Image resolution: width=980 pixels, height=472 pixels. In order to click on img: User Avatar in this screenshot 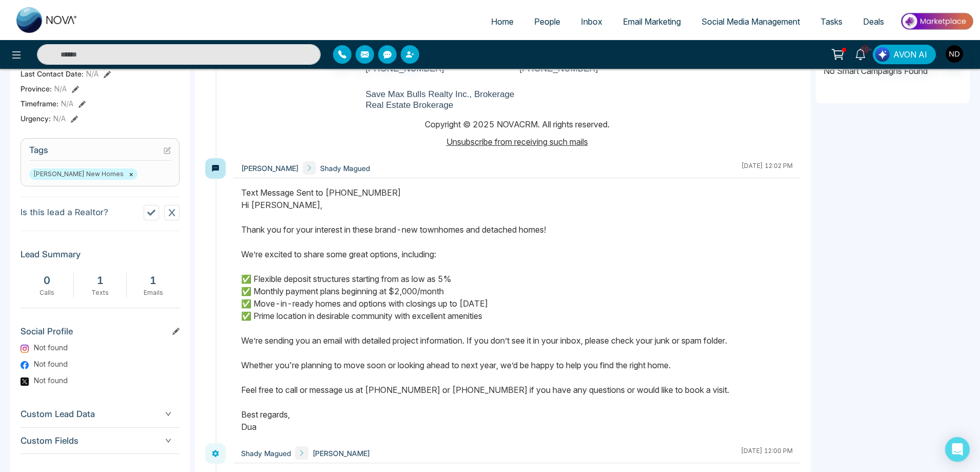, I will do `click(954, 54)`.